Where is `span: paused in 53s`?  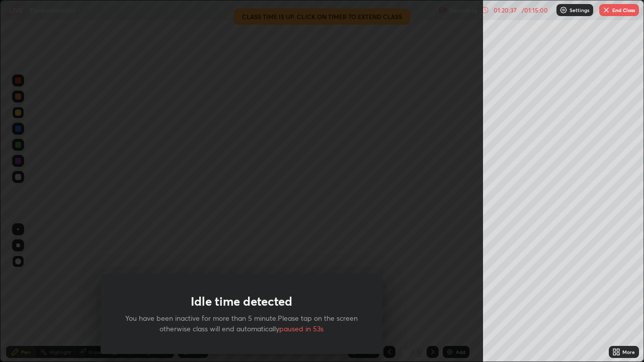
span: paused in 53s is located at coordinates (301, 328).